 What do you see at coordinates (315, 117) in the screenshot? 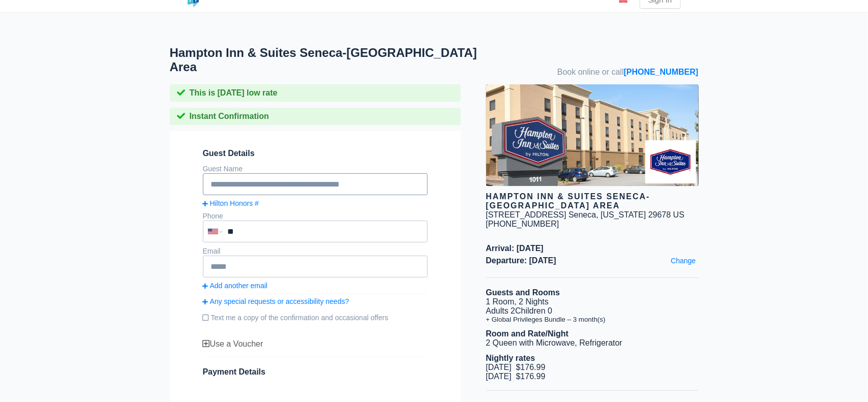
I see `div: Instant Confirmation` at bounding box center [315, 117].